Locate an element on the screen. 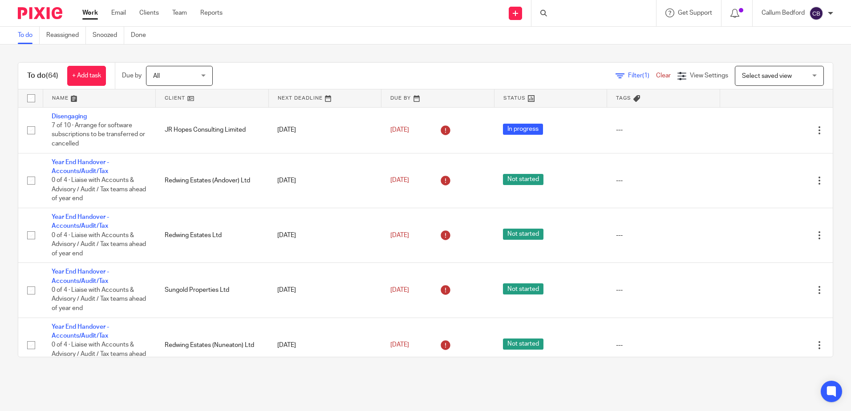  td: Redwing Estates (Andover) Ltd is located at coordinates (212, 180).